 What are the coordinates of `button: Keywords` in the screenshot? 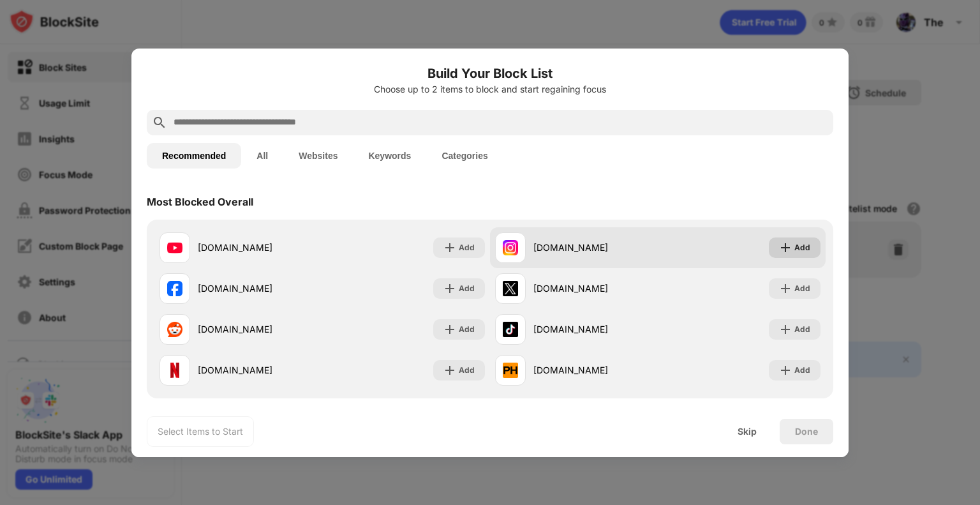 It's located at (389, 156).